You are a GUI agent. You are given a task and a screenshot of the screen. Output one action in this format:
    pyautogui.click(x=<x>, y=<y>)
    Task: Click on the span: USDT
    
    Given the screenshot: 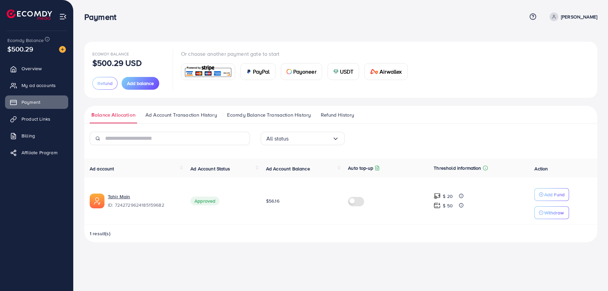 What is the action you would take?
    pyautogui.click(x=347, y=72)
    